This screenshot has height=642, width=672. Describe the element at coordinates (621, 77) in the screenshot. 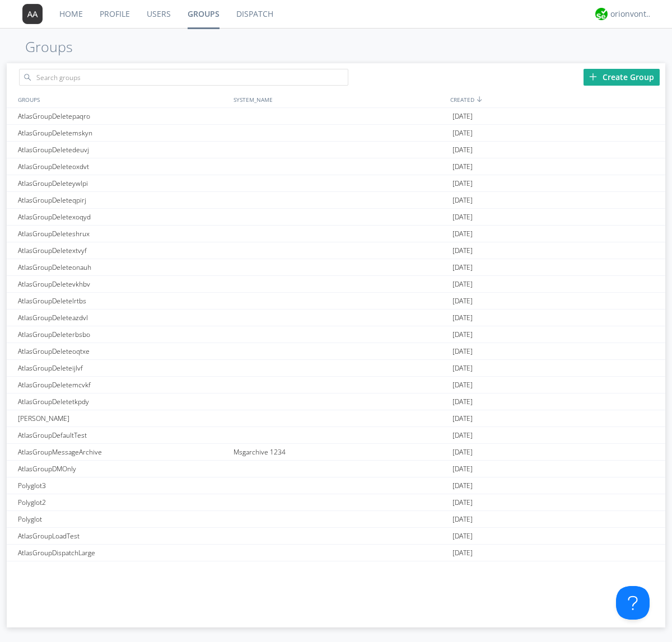

I see `div: Create Group` at that location.